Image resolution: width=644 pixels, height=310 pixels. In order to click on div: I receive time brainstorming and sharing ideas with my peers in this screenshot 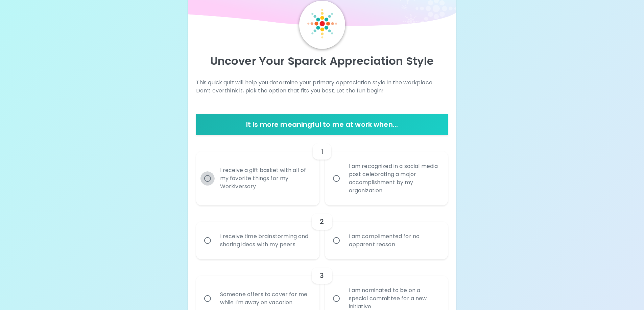, I will do `click(265, 240)`.